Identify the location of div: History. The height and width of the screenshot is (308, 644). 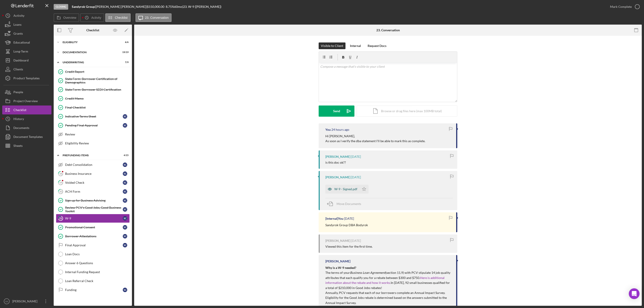
(19, 119).